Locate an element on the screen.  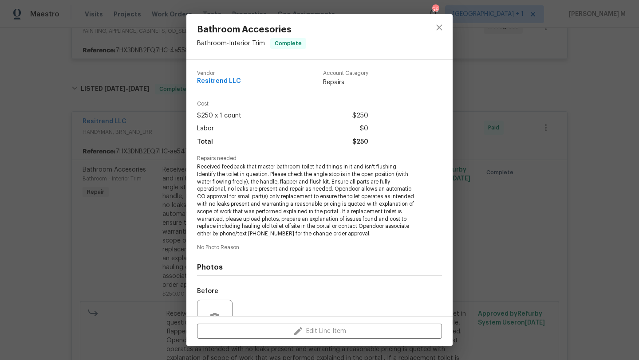
span: Repairs needed is located at coordinates (320, 158).